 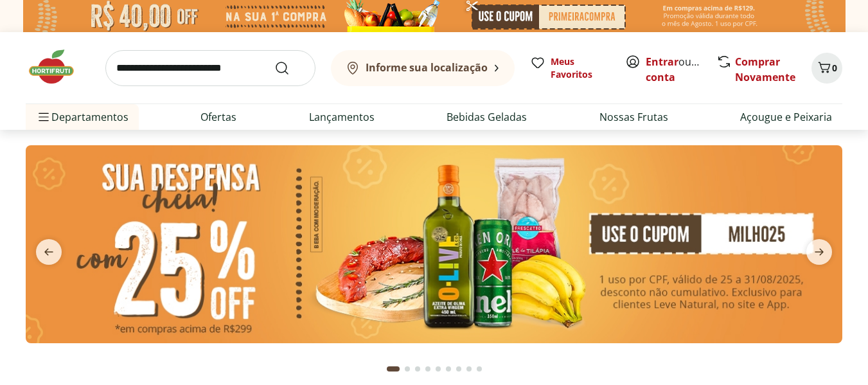 What do you see at coordinates (459, 369) in the screenshot?
I see `button: Go to page 7 from fs-carousel` at bounding box center [459, 369].